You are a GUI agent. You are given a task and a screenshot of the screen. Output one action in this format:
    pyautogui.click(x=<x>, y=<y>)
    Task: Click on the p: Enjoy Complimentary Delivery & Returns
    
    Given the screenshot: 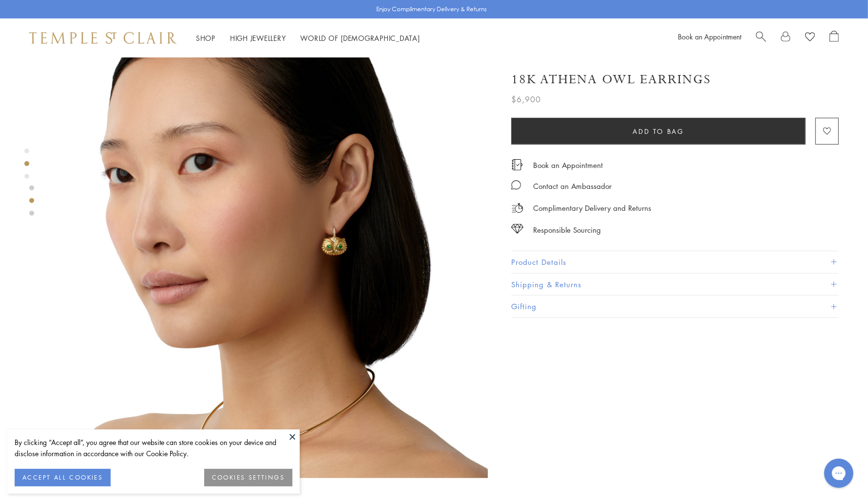 What is the action you would take?
    pyautogui.click(x=431, y=9)
    